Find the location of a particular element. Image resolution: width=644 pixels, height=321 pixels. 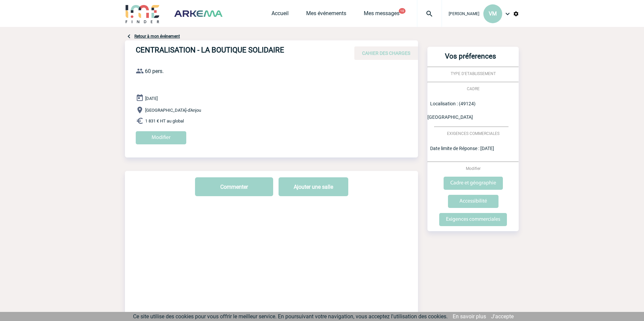

span: TYPE D'ETABLISSEMENT is located at coordinates (473, 74).